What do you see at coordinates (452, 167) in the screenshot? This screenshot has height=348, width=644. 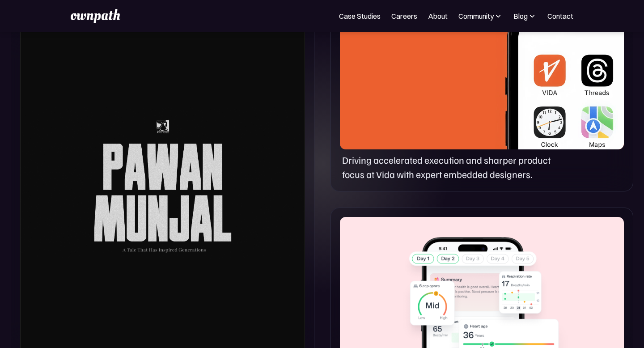 I see `p: Driving accelerated execution and sharper product focus at Vida with expert embedded designers.` at bounding box center [452, 167].